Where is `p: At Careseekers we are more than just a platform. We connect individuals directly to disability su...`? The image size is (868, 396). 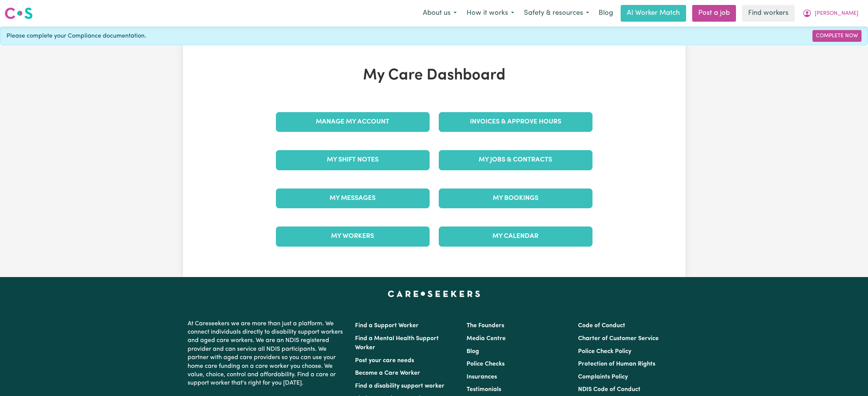 p: At Careseekers we are more than just a platform. We connect individuals directly to disability su... is located at coordinates (267, 354).